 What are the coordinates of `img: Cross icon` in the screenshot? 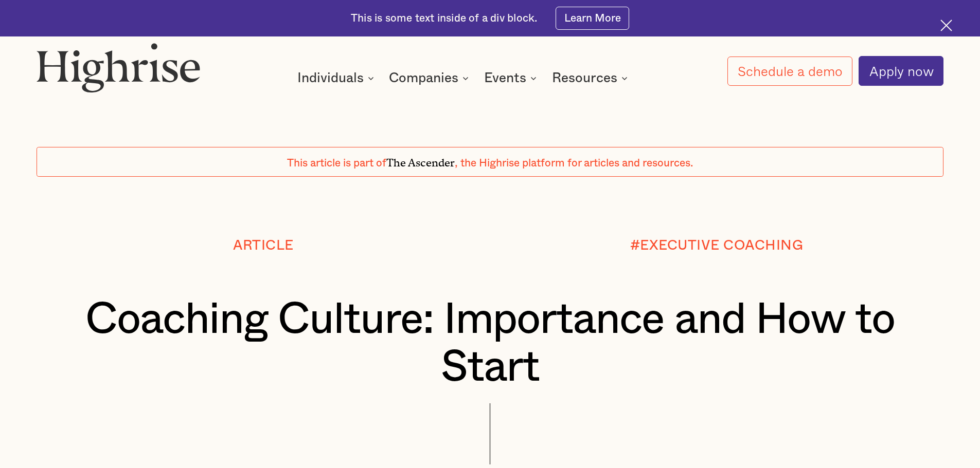 It's located at (946, 25).